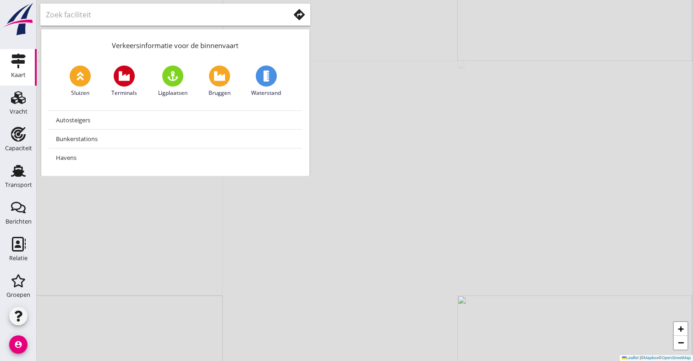 The height and width of the screenshot is (361, 693). I want to click on span: Waterstand, so click(266, 93).